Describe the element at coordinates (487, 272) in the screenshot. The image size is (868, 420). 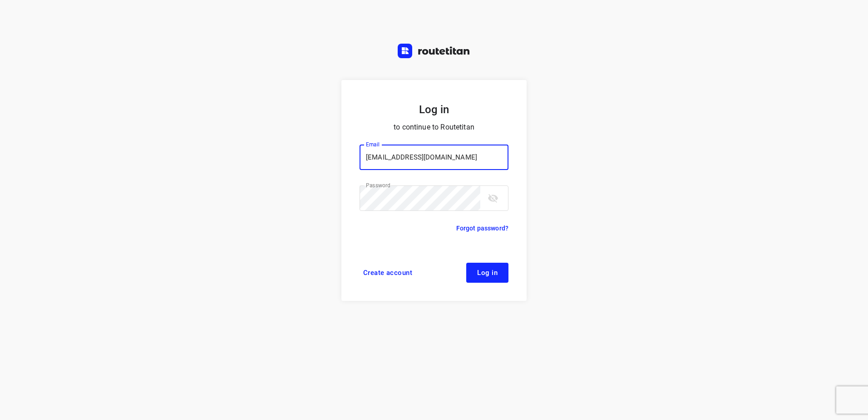
I see `button: Log in` at that location.